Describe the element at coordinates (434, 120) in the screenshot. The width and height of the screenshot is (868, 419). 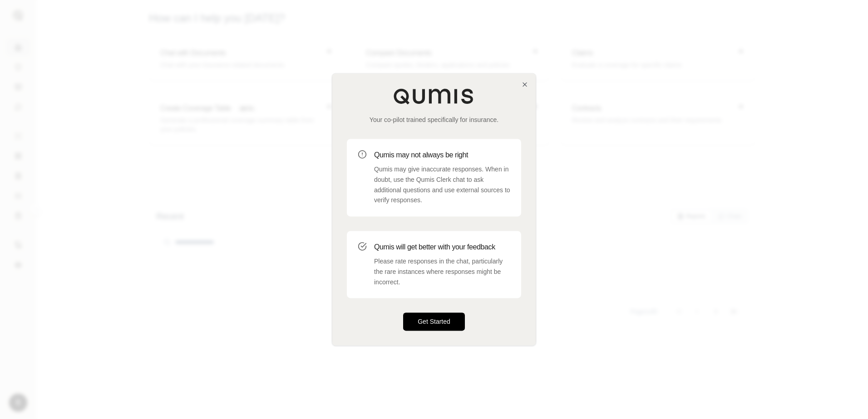
I see `p: Your co-pilot trained specifically for insurance.` at that location.